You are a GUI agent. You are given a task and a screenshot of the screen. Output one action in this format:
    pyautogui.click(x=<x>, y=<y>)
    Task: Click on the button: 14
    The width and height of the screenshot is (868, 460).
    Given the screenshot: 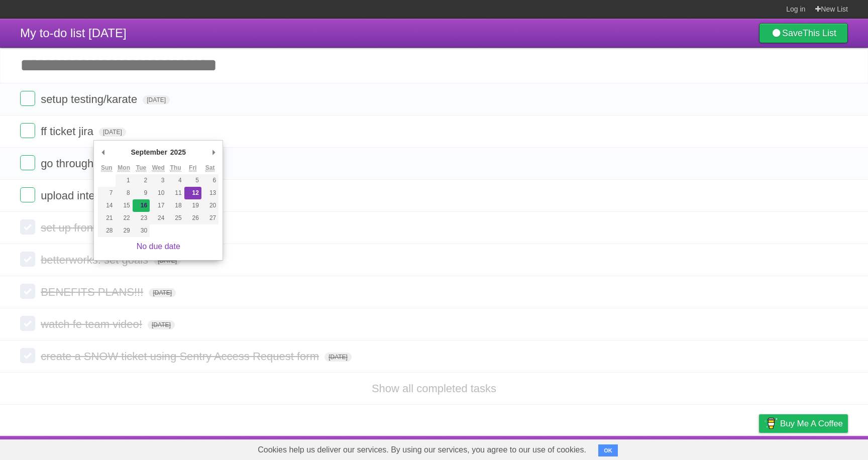 What is the action you would take?
    pyautogui.click(x=107, y=205)
    